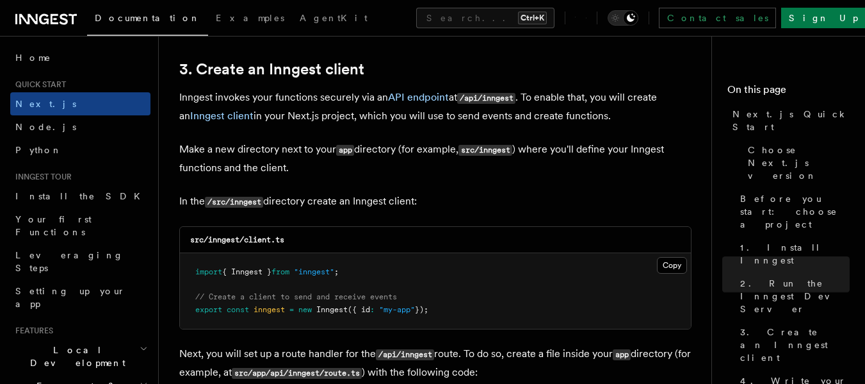 This screenshot has height=384, width=865. Describe the element at coordinates (80, 196) in the screenshot. I see `a: Install the SDK` at that location.